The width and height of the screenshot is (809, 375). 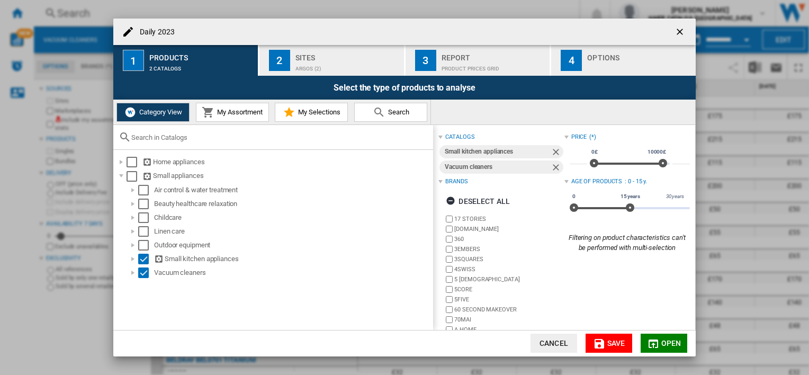 I want to click on span: 0£, so click(x=594, y=152).